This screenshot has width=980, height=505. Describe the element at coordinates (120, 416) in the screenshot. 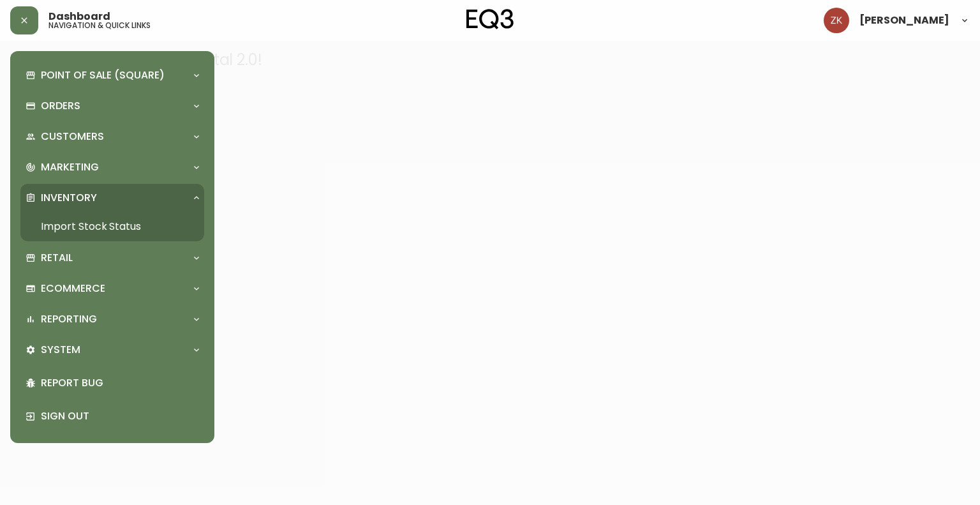

I see `p: Sign Out` at that location.